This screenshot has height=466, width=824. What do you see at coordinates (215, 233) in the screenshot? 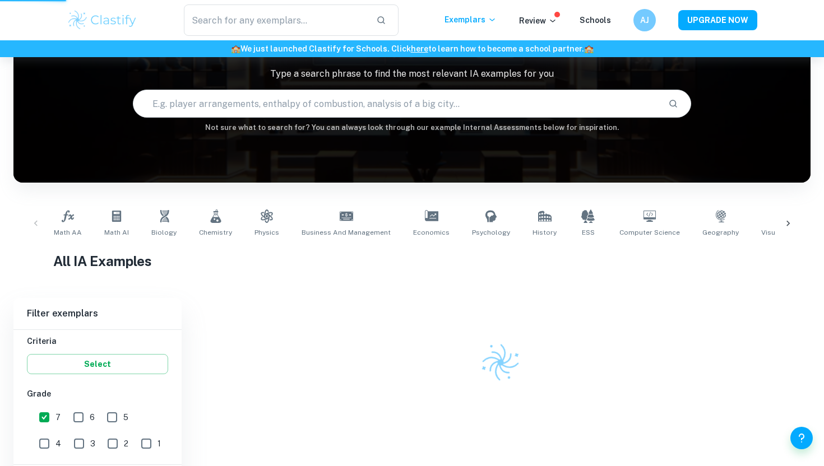
I see `span: Chemistry` at bounding box center [215, 233].